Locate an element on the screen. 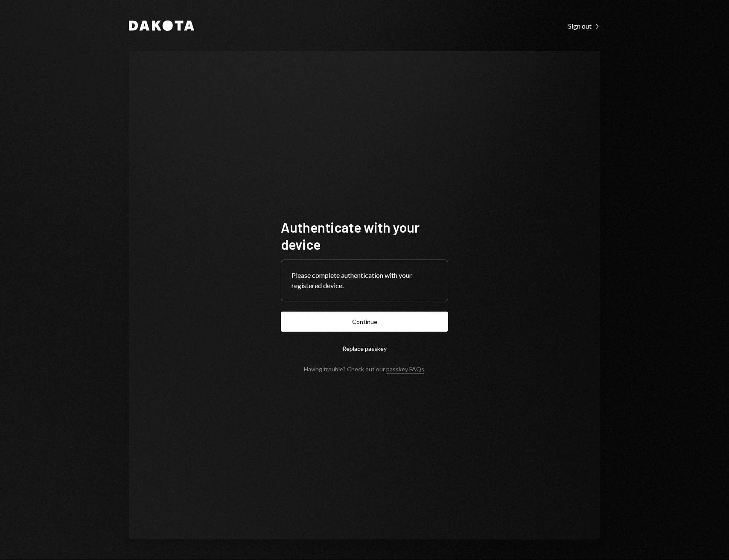 The height and width of the screenshot is (560, 729). h1: Authenticate with your device is located at coordinates (365, 235).